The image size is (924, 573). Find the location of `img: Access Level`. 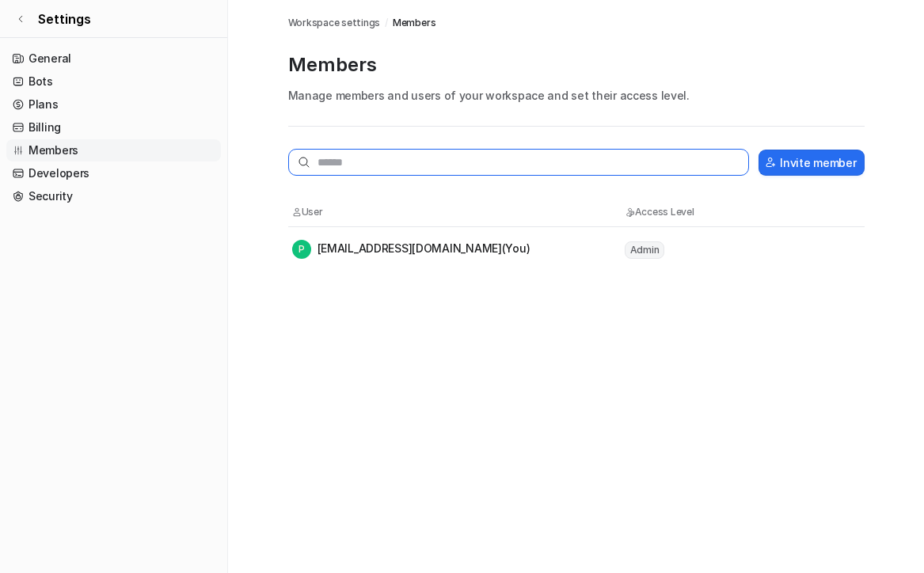

img: Access Level is located at coordinates (630, 212).